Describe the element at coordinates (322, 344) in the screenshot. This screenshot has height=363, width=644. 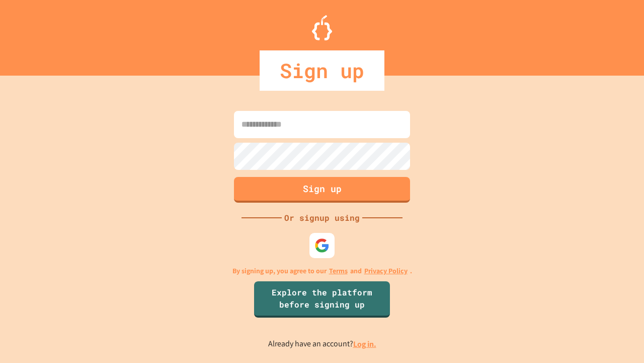
I see `p: Already have an account?` at that location.